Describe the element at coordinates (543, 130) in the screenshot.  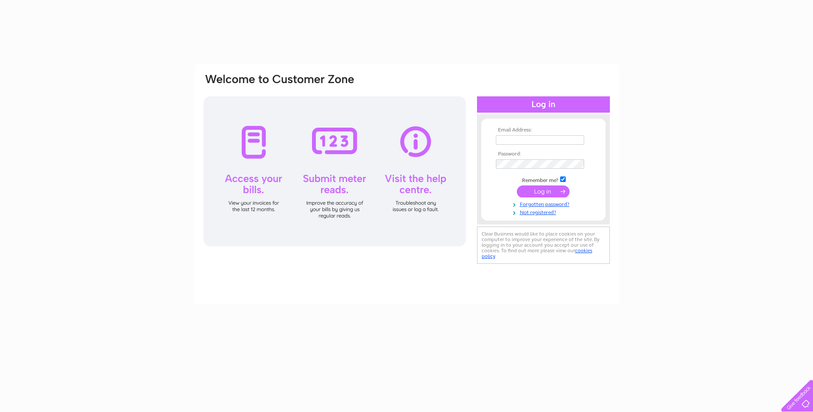
I see `th: Email Address:` at that location.